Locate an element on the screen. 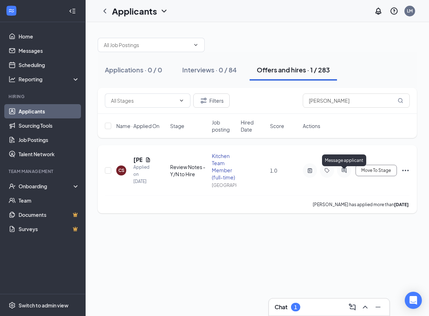 This screenshot has width=429, height=316. button: ChevronUp is located at coordinates (365, 307).